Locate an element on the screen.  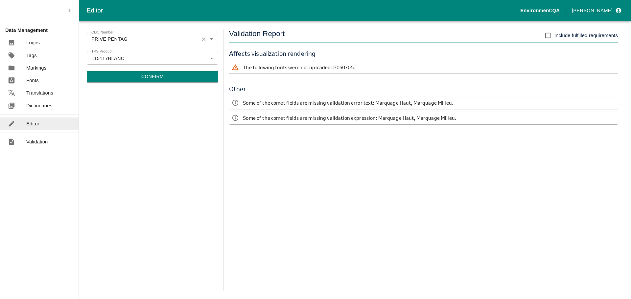
div: Editor is located at coordinates (303, 11).